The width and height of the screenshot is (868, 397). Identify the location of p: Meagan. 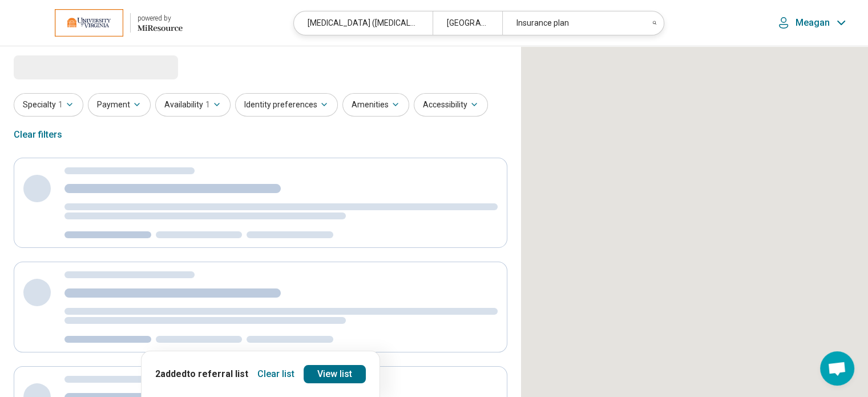
(812, 23).